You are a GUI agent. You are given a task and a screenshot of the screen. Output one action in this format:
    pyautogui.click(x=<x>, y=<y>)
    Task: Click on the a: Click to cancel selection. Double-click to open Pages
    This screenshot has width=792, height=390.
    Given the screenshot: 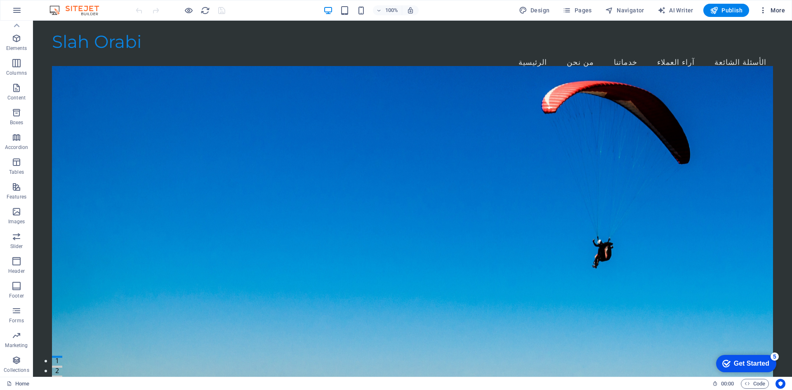 What is the action you would take?
    pyautogui.click(x=18, y=384)
    